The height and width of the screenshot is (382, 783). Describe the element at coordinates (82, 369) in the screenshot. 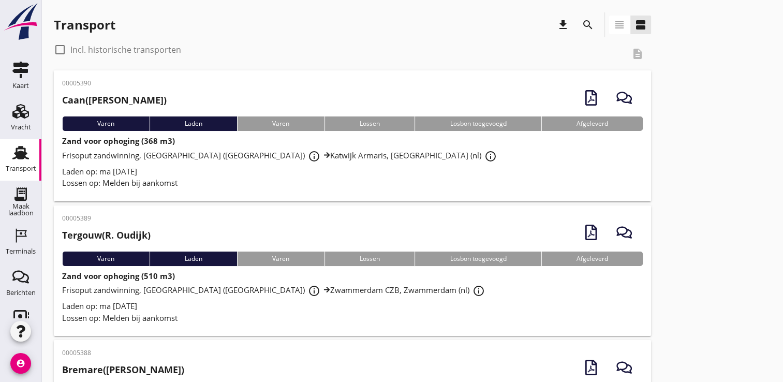

I see `strong: Bremare` at that location.